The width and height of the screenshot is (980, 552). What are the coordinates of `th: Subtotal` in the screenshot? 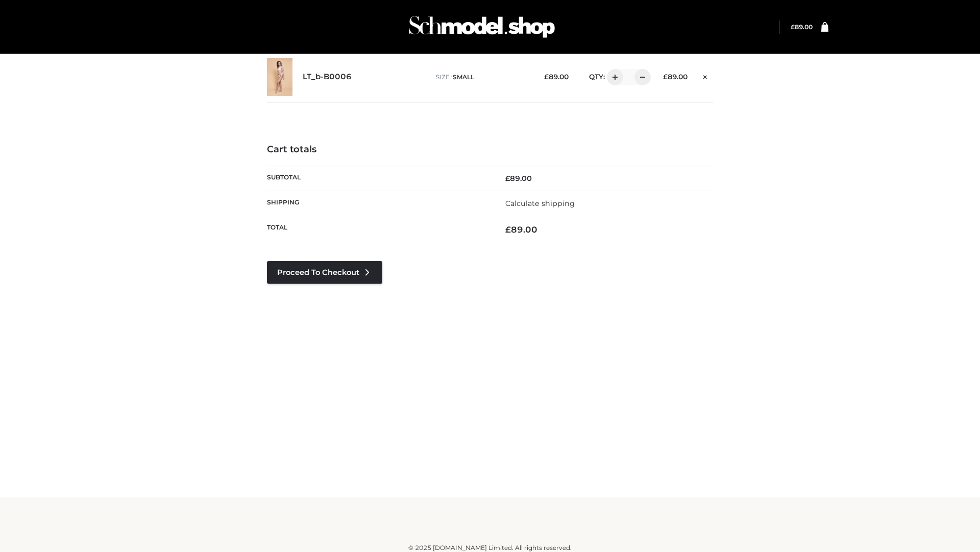 It's located at (378, 177).